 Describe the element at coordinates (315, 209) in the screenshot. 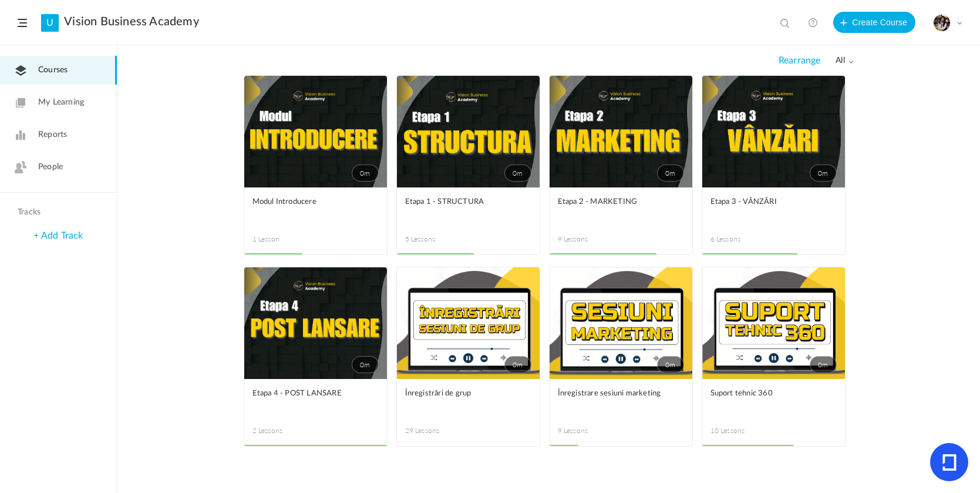

I see `a: Modul Introducere` at that location.